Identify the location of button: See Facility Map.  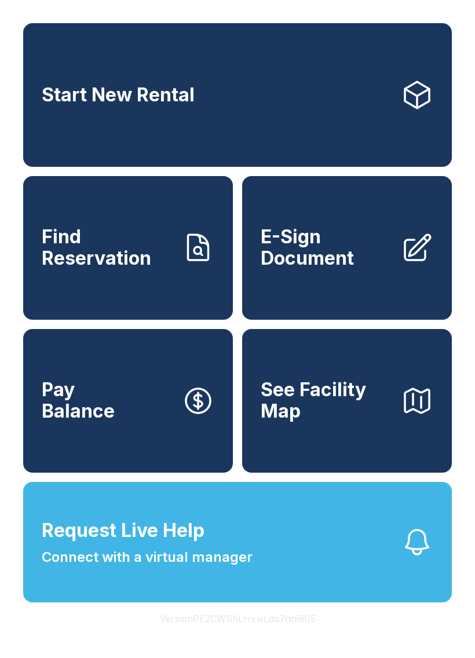
(347, 401).